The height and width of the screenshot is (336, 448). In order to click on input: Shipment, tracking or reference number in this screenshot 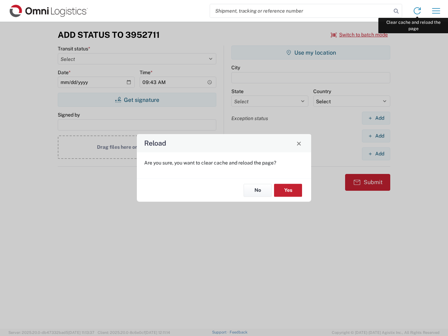, I will do `click(301, 11)`.